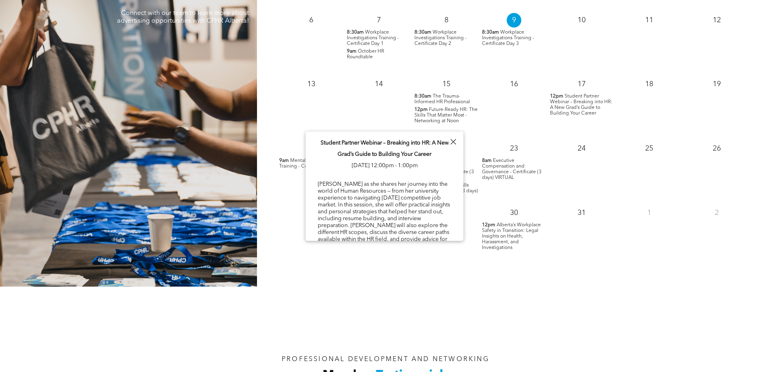 The height and width of the screenshot is (372, 771). What do you see at coordinates (487, 161) in the screenshot?
I see `span: 8am` at bounding box center [487, 161].